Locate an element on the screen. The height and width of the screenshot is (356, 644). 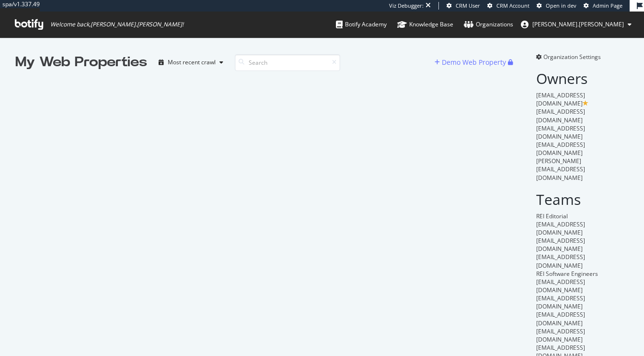
div: REI Software Engineers is located at coordinates (582, 273).